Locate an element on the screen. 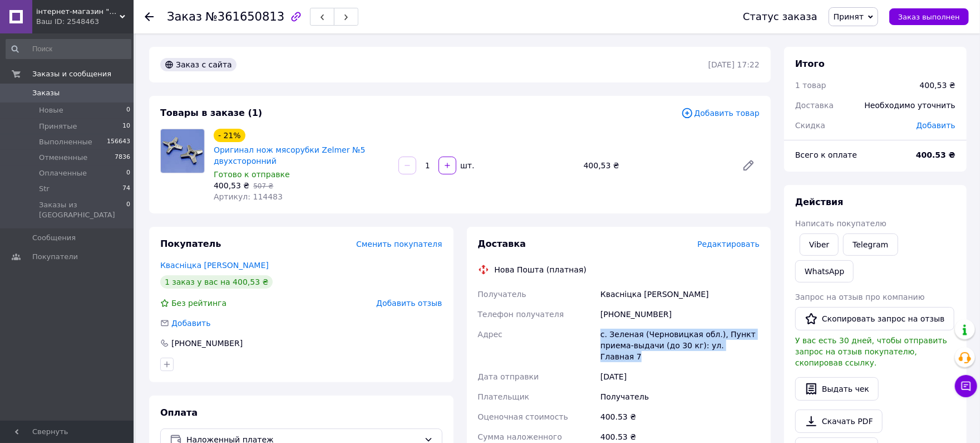 The width and height of the screenshot is (980, 443). span: 7836 is located at coordinates (123, 157).